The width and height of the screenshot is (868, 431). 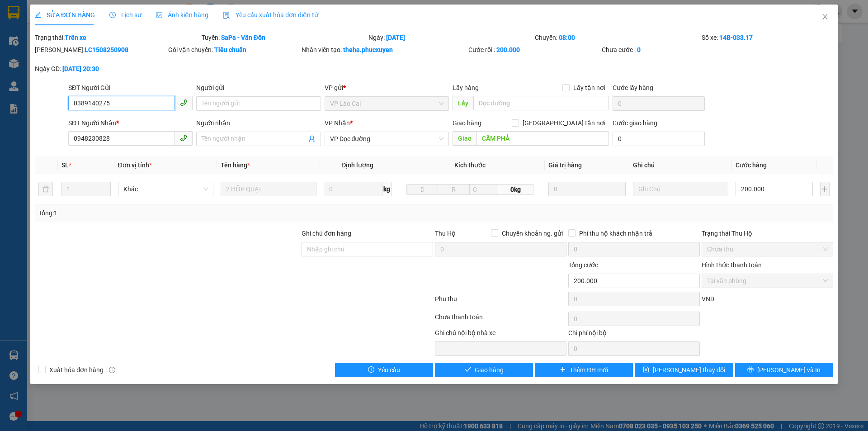 What do you see at coordinates (48, 73) in the screenshot?
I see `span: Gửi hàng Hạ Long: Hotline:` at bounding box center [48, 73].